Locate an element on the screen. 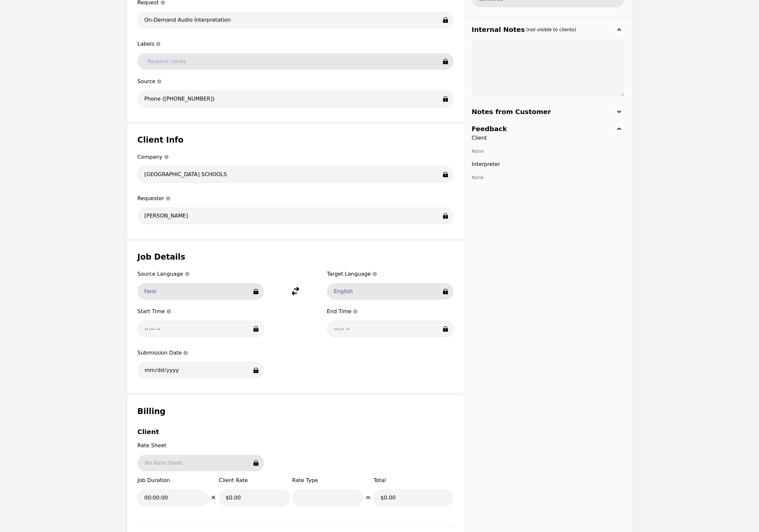 Image resolution: width=759 pixels, height=532 pixels. h3: Feedback is located at coordinates (489, 129).